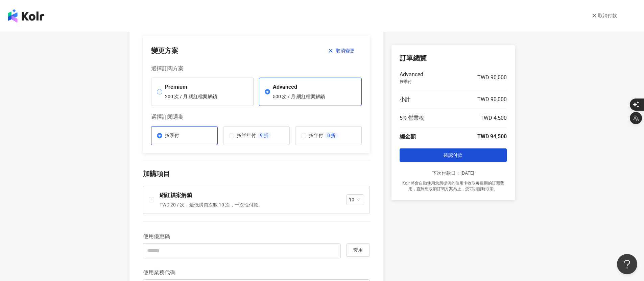 The height and width of the screenshot is (281, 644). Describe the element at coordinates (453, 155) in the screenshot. I see `span: 確認付款` at that location.